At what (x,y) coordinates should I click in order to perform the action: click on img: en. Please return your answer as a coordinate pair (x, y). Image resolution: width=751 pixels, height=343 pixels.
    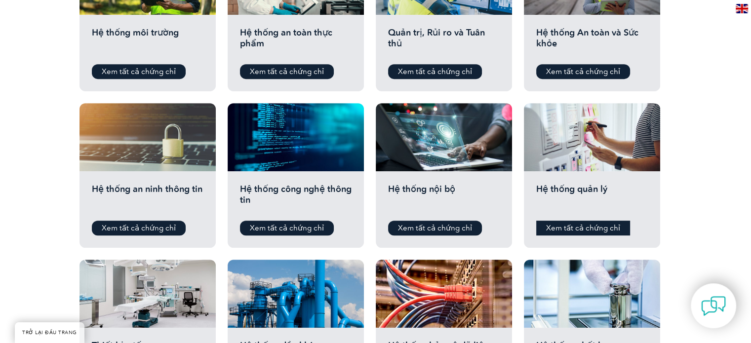
    Looking at the image, I should click on (742, 8).